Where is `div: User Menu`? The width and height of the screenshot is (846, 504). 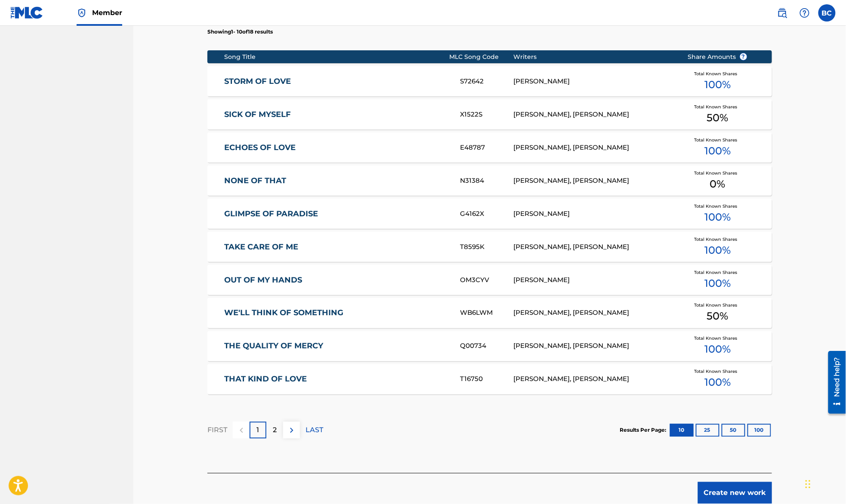 div: User Menu is located at coordinates (827, 13).